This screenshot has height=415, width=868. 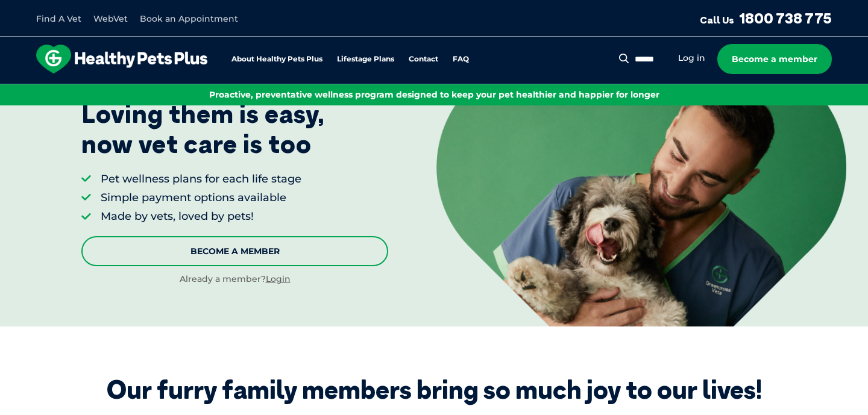 I want to click on li: Simple payment options available, so click(x=201, y=198).